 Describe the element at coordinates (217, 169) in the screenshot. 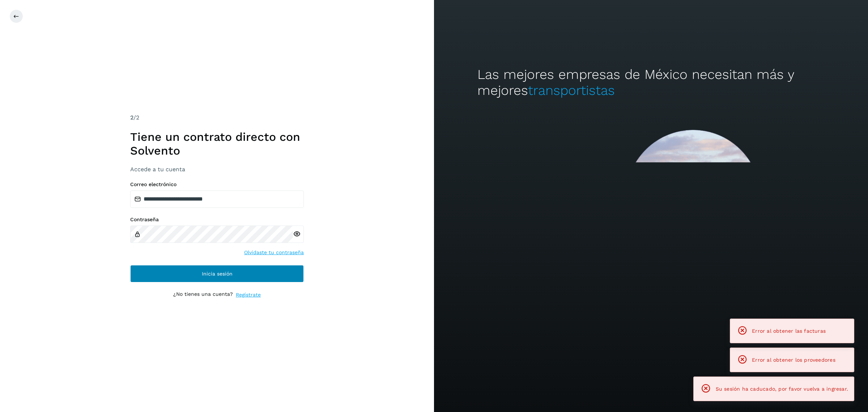

I see `h3: Accede a tu cuenta` at that location.